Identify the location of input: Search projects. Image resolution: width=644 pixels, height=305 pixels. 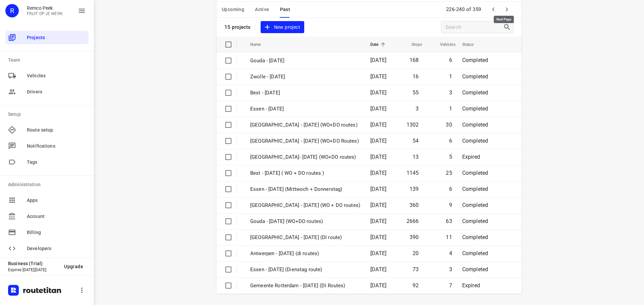
(474, 27).